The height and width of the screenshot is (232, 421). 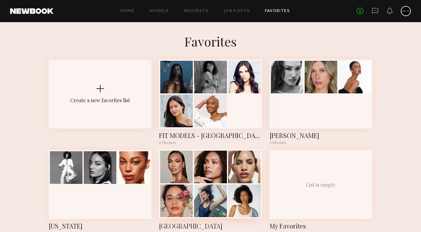 What do you see at coordinates (210, 143) in the screenshot?
I see `div: 5 Models` at bounding box center [210, 143].